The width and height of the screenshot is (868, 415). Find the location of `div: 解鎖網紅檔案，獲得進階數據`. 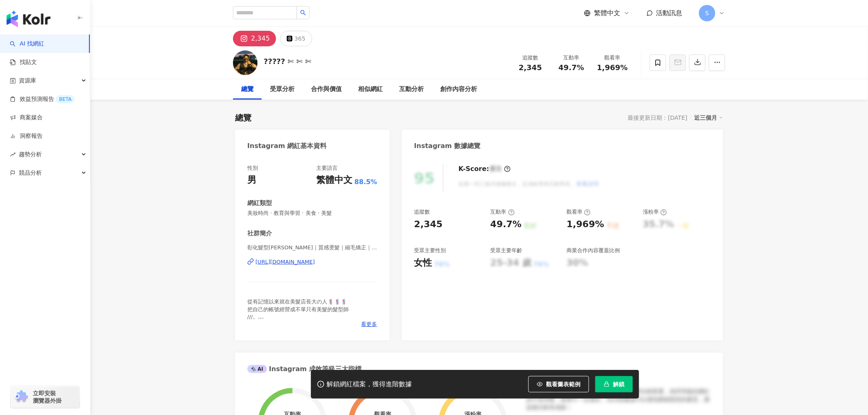

div: 解鎖網紅檔案，獲得進階數據 is located at coordinates (369, 384).